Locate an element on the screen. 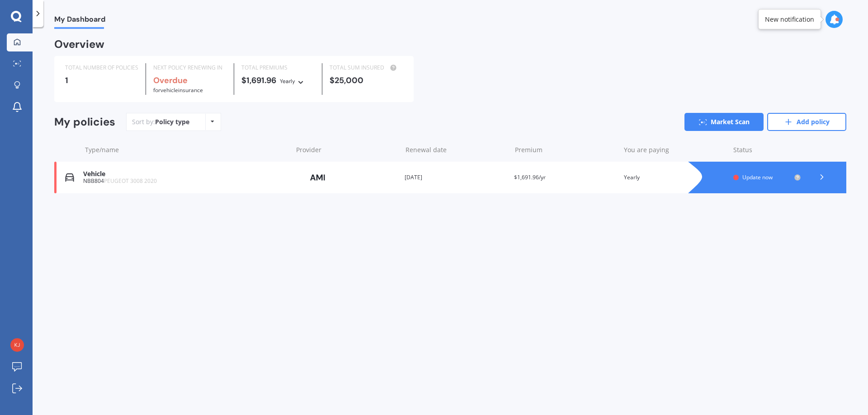  div: Premium is located at coordinates (566, 150).